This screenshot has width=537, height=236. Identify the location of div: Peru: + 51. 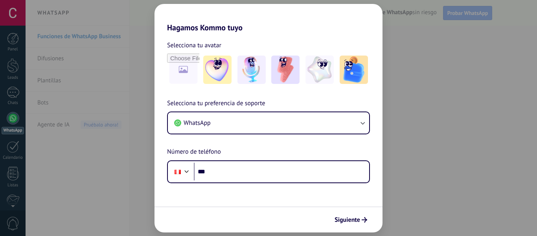
(178, 172).